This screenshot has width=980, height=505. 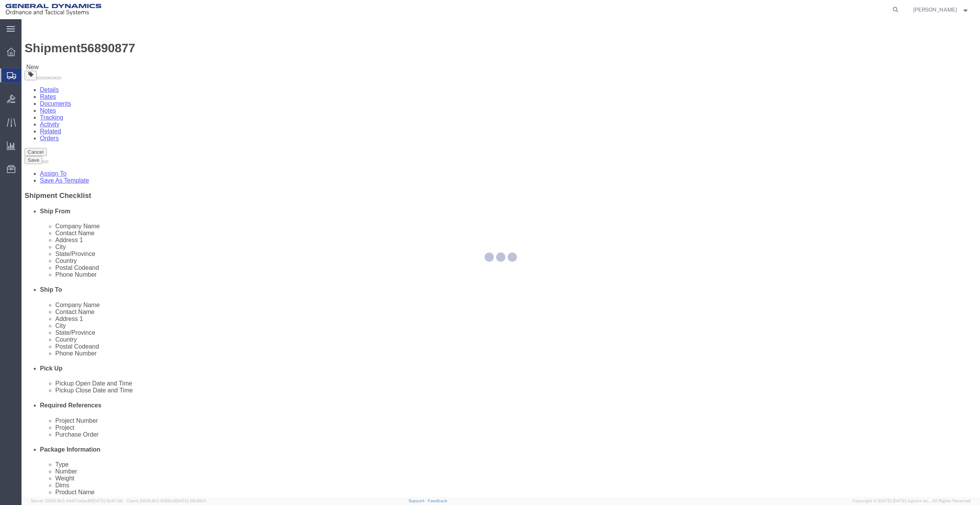 What do you see at coordinates (166, 500) in the screenshot?
I see `span: Client: 2025.19.0-129fbcf` at bounding box center [166, 500].